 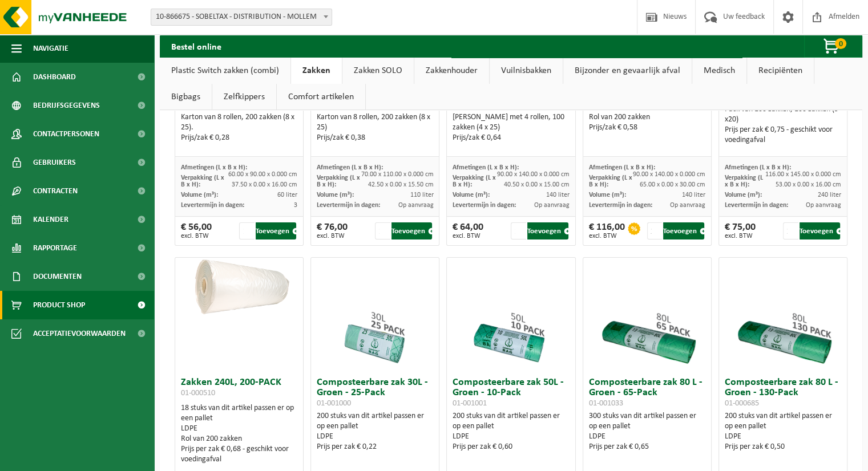 I want to click on a: Bijzonder en gevaarlijk afval, so click(x=627, y=71).